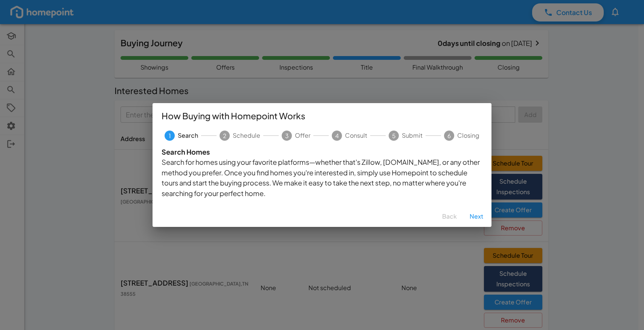  I want to click on button: Next, so click(477, 216).